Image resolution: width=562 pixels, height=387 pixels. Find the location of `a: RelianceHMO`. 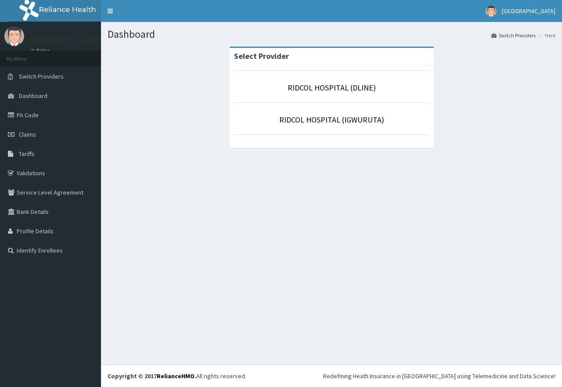

a: RelianceHMO is located at coordinates (176, 376).